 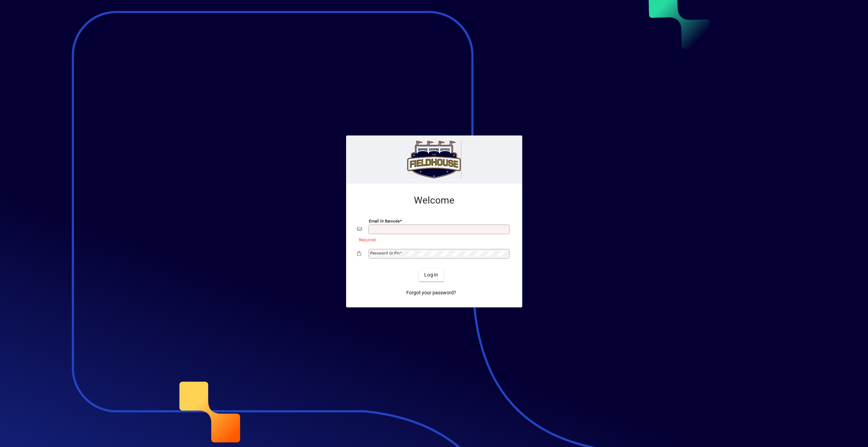 I want to click on mat-error: Required, so click(x=432, y=240).